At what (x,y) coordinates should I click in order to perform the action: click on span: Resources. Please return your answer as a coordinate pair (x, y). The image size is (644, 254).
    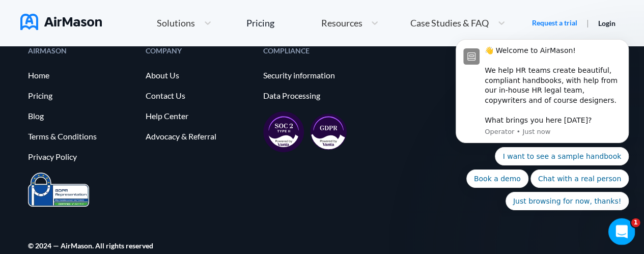
    Looking at the image, I should click on (342, 23).